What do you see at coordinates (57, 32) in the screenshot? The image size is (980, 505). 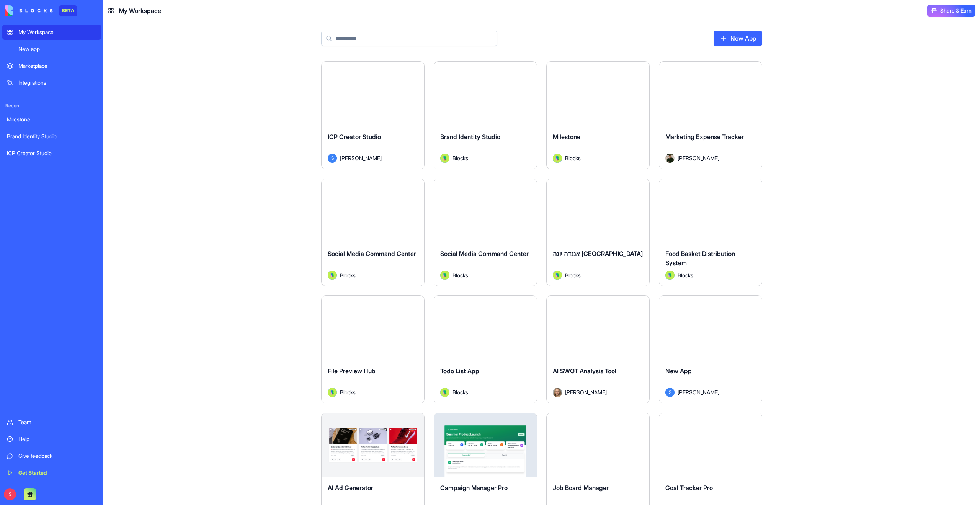 I see `div: My Workspace` at bounding box center [57, 32].